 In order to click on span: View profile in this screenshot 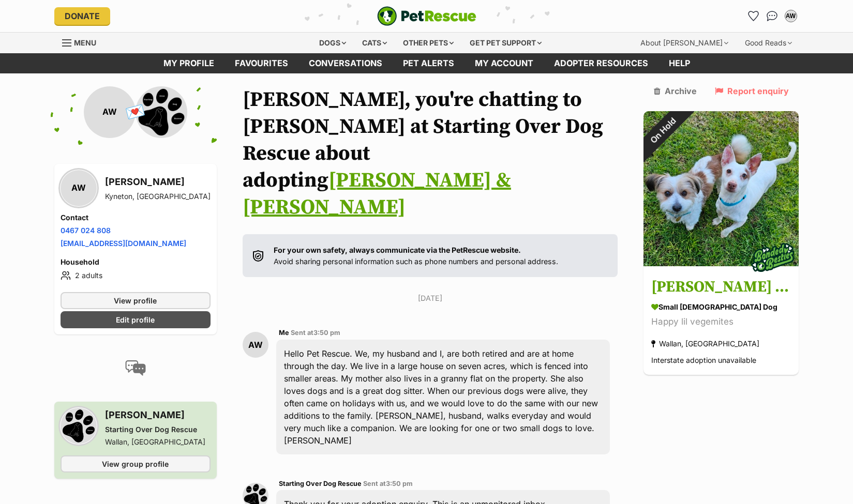, I will do `click(135, 300)`.